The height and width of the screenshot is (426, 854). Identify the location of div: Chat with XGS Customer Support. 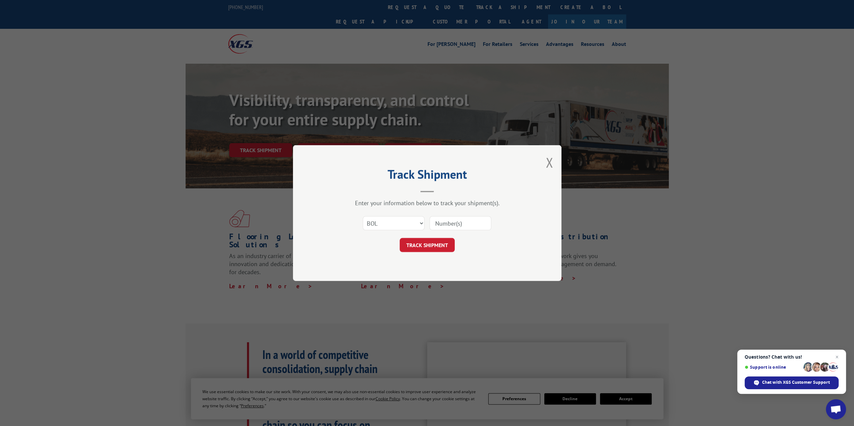
(791, 383).